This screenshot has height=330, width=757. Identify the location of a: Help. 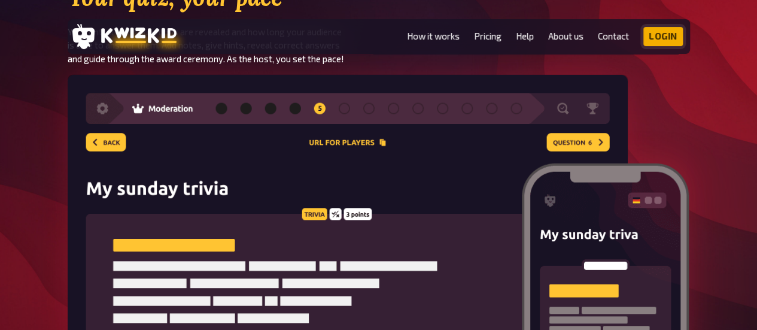
(525, 36).